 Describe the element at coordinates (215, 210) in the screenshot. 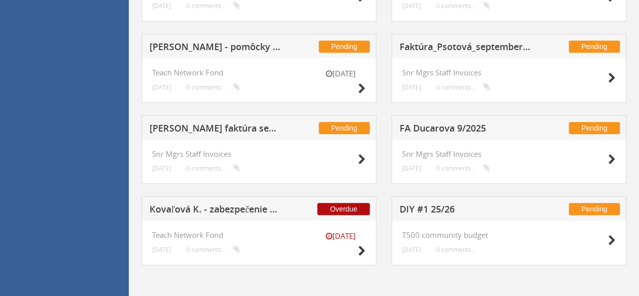

I see `h5: Kovaľová K. - zabezpečenie triedy` at that location.